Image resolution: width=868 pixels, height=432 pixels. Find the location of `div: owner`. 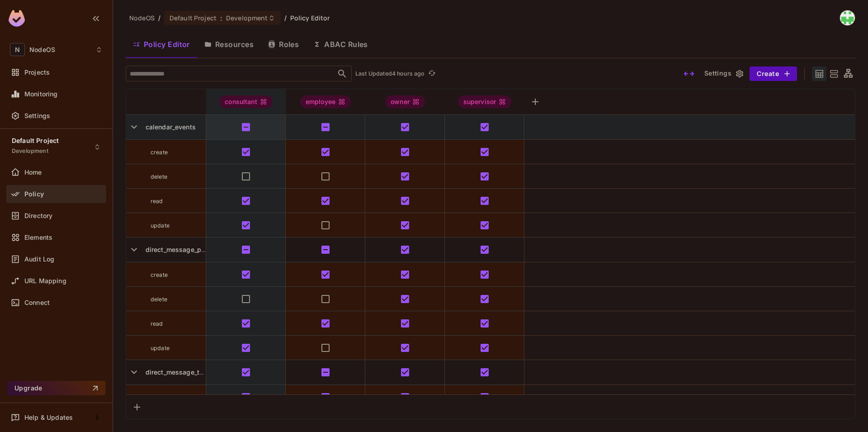

div: owner is located at coordinates (405, 102).